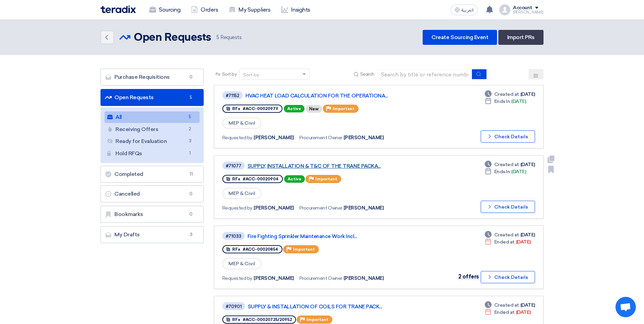 Image resolution: width=644 pixels, height=324 pixels. I want to click on span: 11, so click(191, 174).